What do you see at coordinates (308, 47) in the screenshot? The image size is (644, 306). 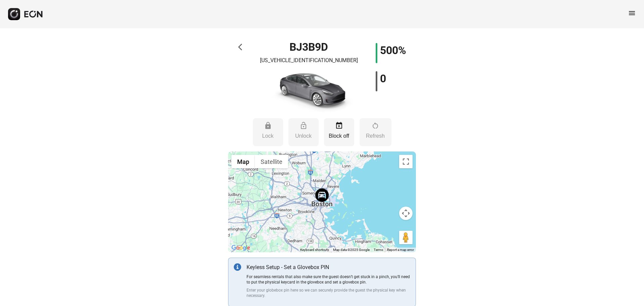 I see `h1: BJ3B9D` at bounding box center [308, 47].